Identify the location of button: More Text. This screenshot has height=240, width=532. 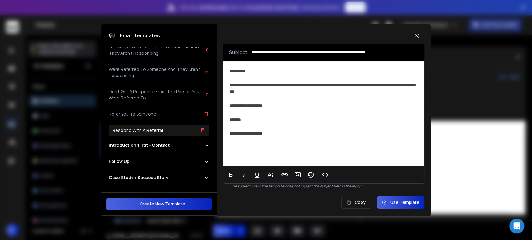
(270, 175).